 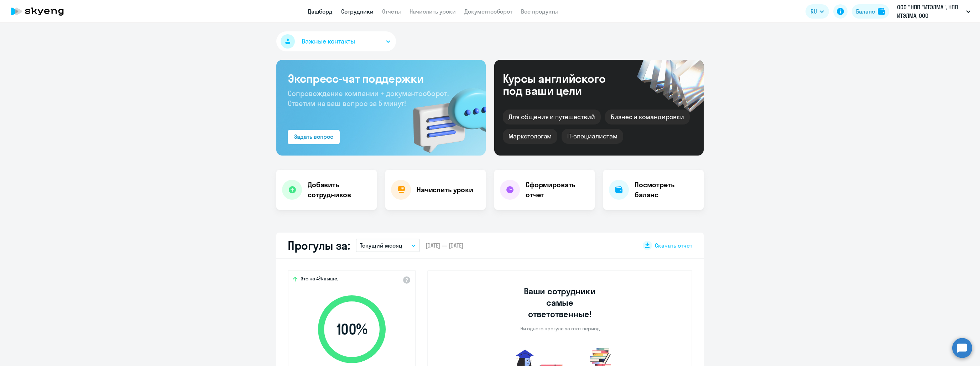 What do you see at coordinates (381, 246) in the screenshot?
I see `p: Текущий месяц` at bounding box center [381, 246].